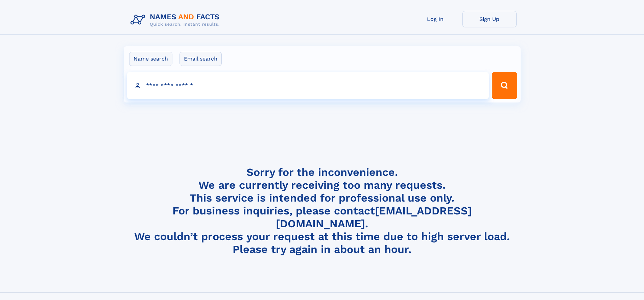  Describe the element at coordinates (490, 19) in the screenshot. I see `a: Sign Up` at that location.